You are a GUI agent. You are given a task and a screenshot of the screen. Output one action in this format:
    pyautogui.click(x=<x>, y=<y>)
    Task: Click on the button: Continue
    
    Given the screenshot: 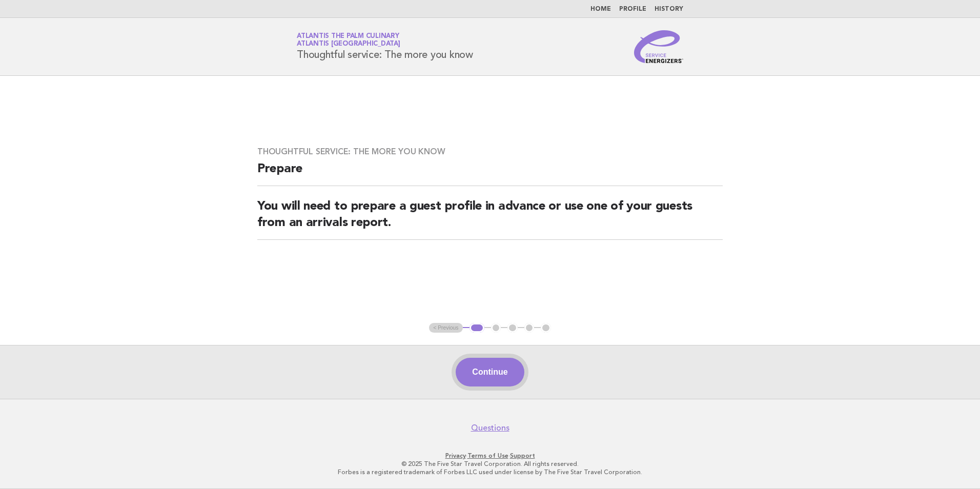 What is the action you would take?
    pyautogui.click(x=490, y=372)
    